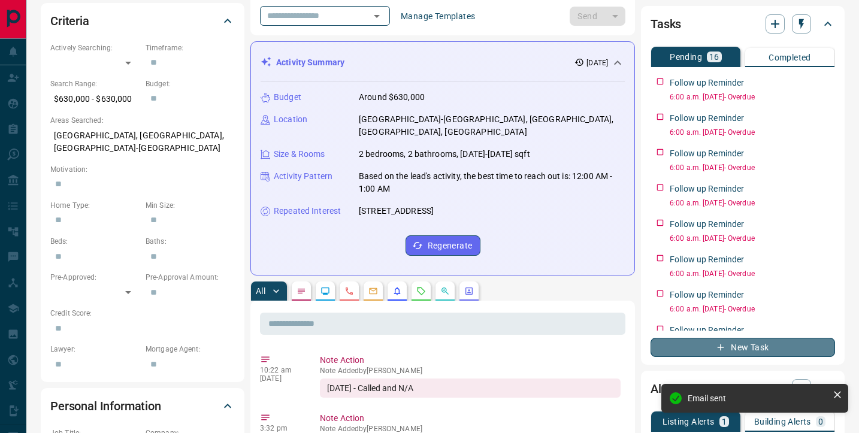 The height and width of the screenshot is (433, 859). I want to click on svg: Requests, so click(421, 291).